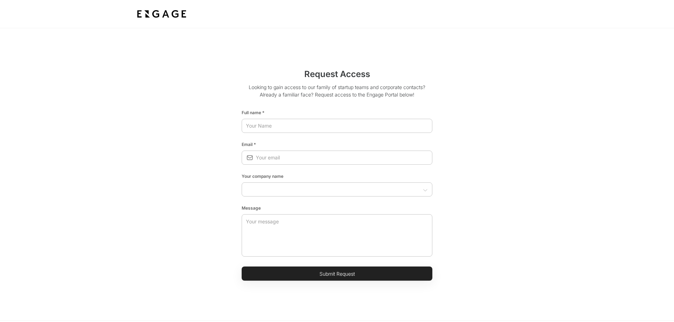  Describe the element at coordinates (337, 274) in the screenshot. I see `button: Submit Request` at that location.